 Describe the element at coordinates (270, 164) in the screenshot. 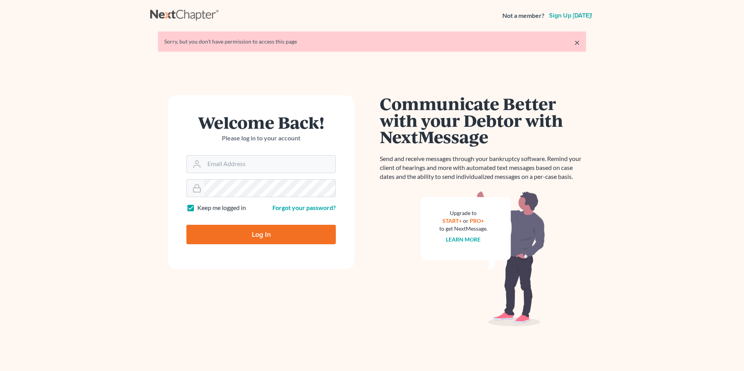

I see `input: Email Address` at that location.